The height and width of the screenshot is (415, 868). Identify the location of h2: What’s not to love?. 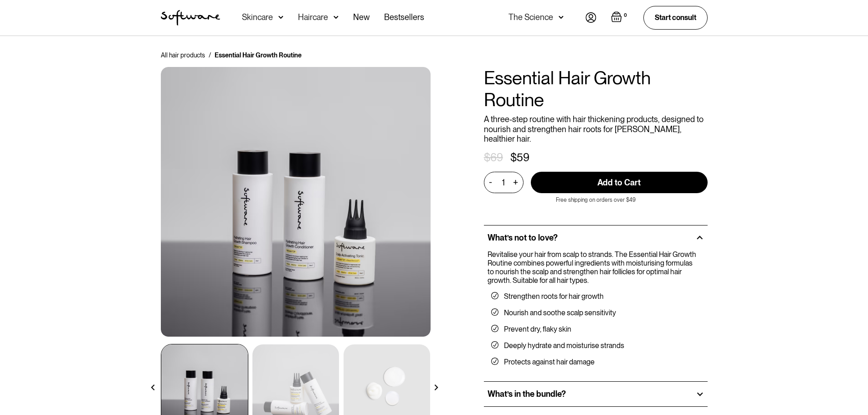
(523, 238).